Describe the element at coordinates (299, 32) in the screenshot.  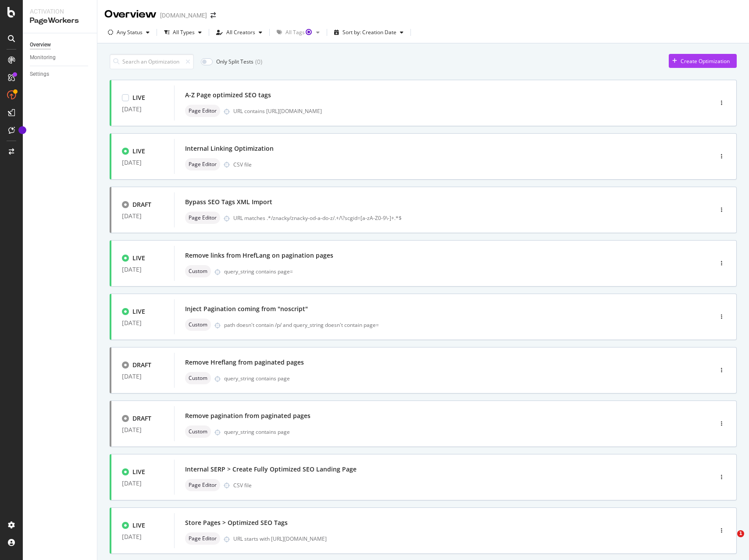
I see `div: All Tags` at that location.